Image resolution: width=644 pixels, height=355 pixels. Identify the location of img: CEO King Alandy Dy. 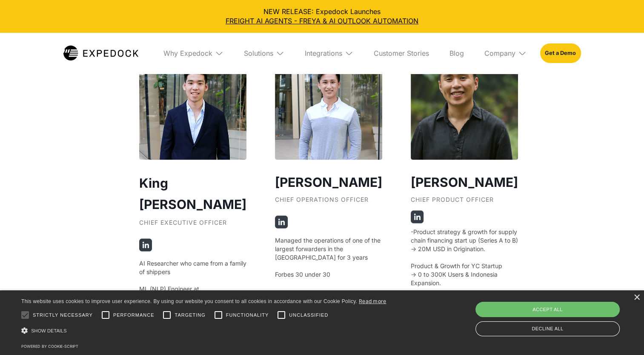
(192, 106).